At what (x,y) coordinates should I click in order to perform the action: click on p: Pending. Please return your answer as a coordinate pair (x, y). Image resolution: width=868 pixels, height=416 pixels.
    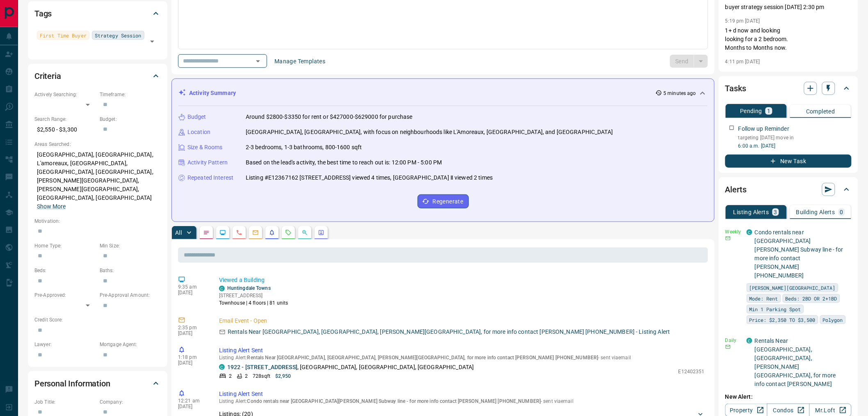
    Looking at the image, I should click on (751, 111).